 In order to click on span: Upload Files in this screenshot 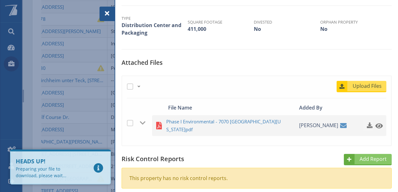, I will do `click(368, 86)`.